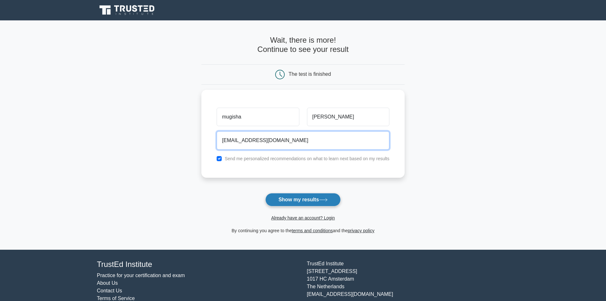  I want to click on a: Already have an account? Login, so click(303, 218).